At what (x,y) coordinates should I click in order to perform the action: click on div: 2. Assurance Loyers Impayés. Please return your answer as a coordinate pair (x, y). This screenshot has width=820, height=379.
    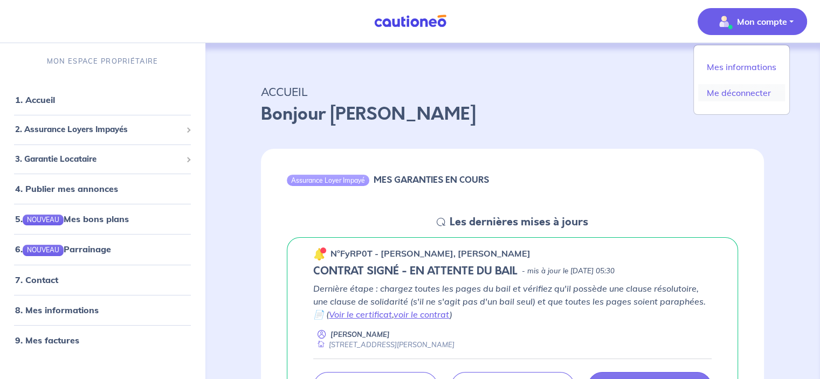
    Looking at the image, I should click on (102, 129).